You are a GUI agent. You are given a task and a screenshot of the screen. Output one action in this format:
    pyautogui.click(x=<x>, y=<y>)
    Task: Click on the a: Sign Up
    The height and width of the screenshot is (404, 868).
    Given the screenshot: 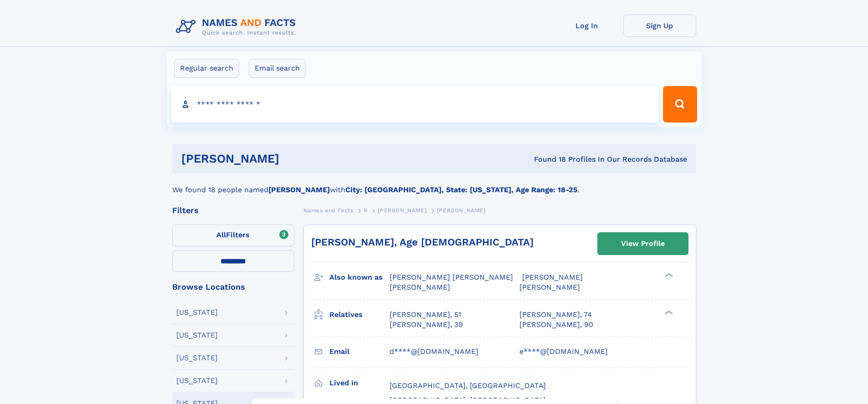 What is the action you would take?
    pyautogui.click(x=660, y=26)
    